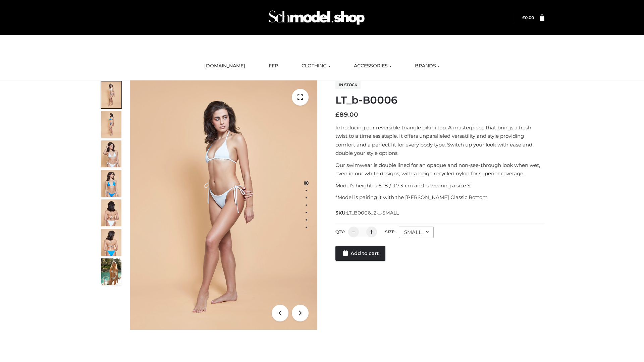 This screenshot has height=362, width=644. What do you see at coordinates (440, 186) in the screenshot?
I see `p: Model’s height is 5 ‘8 / 173 cm and is wearing a size S.` at bounding box center [440, 186].